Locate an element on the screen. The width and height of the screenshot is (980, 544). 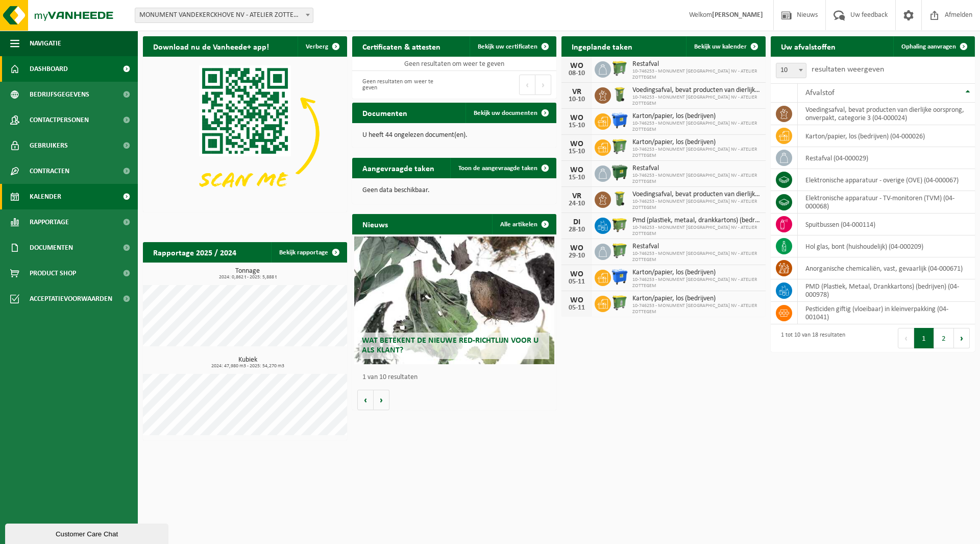
span: Navigatie is located at coordinates (46, 44).